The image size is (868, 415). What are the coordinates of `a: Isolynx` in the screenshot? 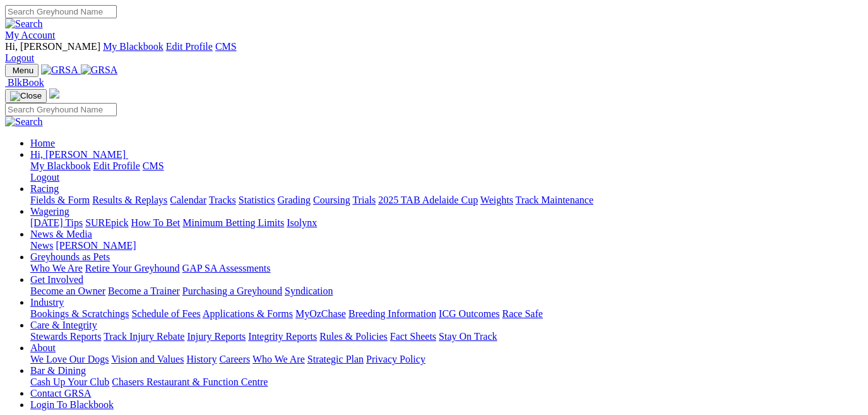 It's located at (302, 223).